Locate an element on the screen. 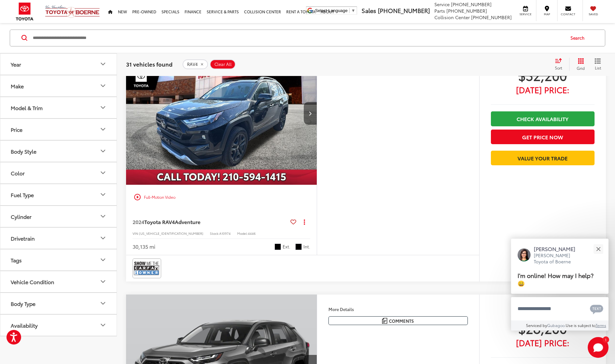 This screenshot has width=615, height=364. span: VIN: is located at coordinates (136, 233).